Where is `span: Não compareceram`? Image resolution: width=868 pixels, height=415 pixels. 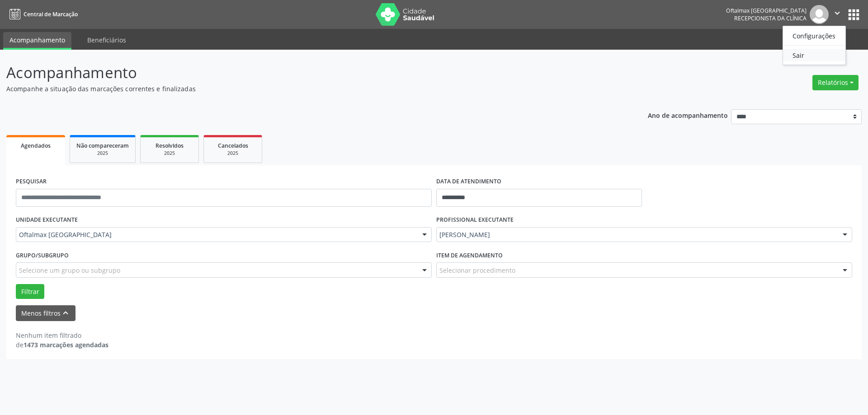 span: Não compareceram is located at coordinates (102, 146).